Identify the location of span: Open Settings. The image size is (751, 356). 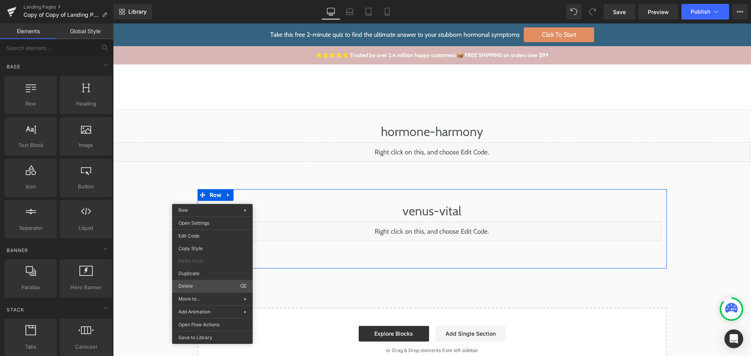
(212, 223).